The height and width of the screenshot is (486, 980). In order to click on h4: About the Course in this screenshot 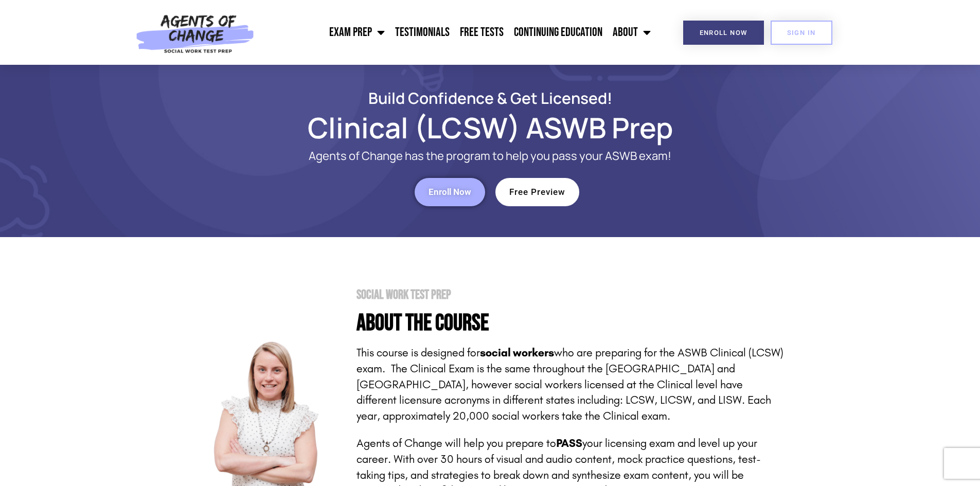, I will do `click(570, 323)`.